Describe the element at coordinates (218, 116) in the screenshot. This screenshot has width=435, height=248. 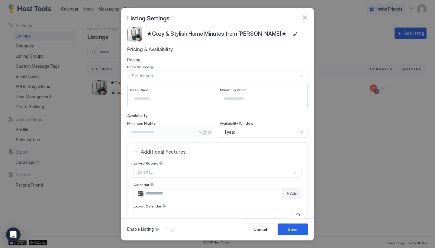
I see `span: Availability` at that location.